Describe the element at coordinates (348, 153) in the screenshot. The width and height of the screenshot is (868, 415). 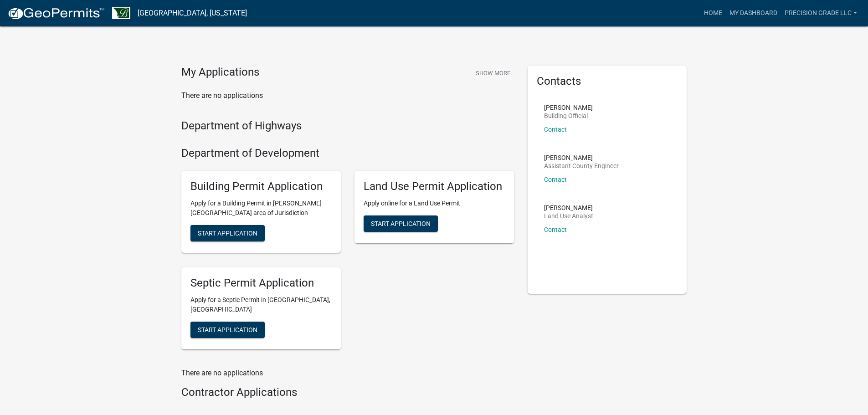
I see `h4: Department of Development` at that location.